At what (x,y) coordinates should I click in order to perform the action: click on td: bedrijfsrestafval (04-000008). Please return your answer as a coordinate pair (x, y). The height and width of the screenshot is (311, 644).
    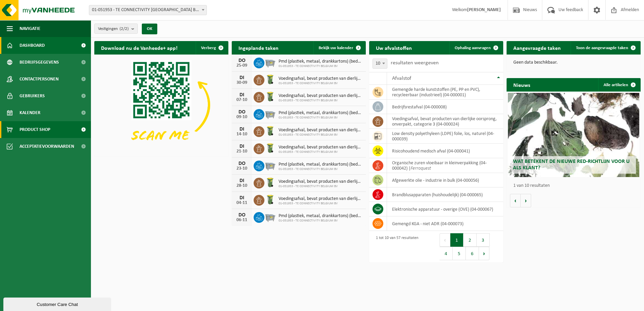
    Looking at the image, I should click on (445, 107).